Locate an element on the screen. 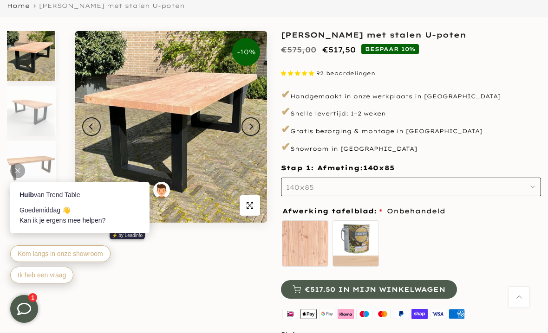 The width and height of the screenshot is (548, 333). span: Kom langs in onze showroom is located at coordinates (59, 116).